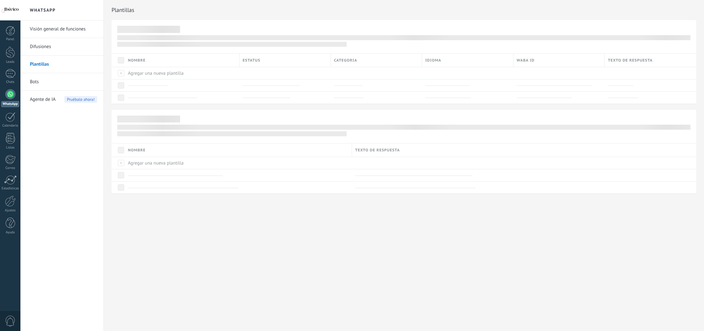 Image resolution: width=704 pixels, height=331 pixels. Describe the element at coordinates (10, 82) in the screenshot. I see `div: Chats` at that location.